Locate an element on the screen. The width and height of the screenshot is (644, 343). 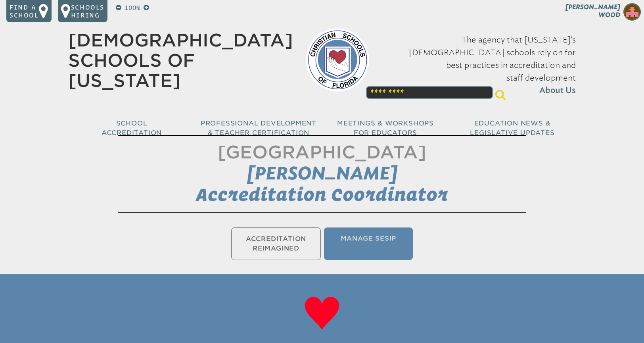
span: School Accreditation is located at coordinates (132, 128).